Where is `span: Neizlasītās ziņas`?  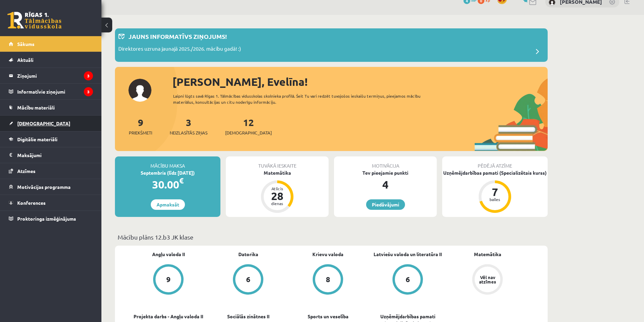
span: Neizlasītās ziņas is located at coordinates (188, 133).